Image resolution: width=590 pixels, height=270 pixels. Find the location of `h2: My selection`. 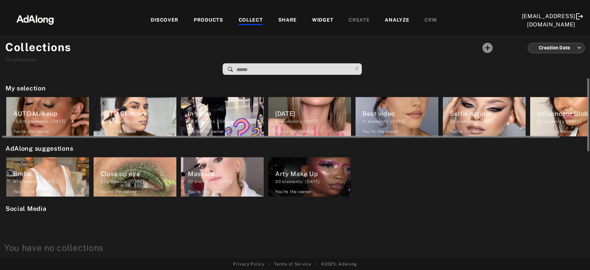

h2: My selection is located at coordinates (297, 88).